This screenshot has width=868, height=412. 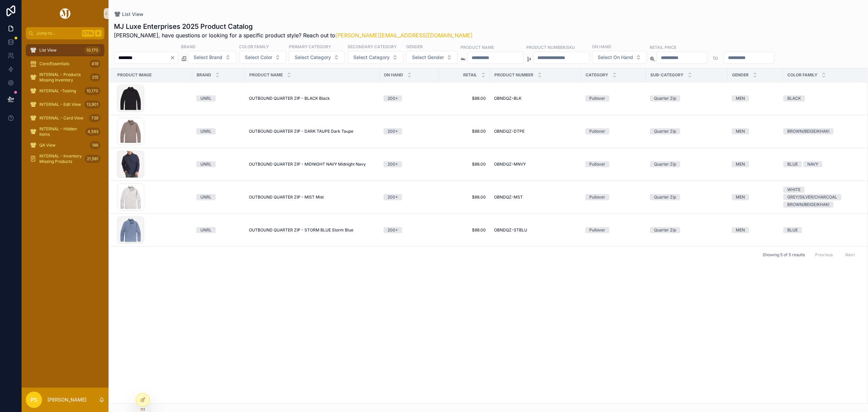 What do you see at coordinates (514, 75) in the screenshot?
I see `span: Product Number` at bounding box center [514, 75].